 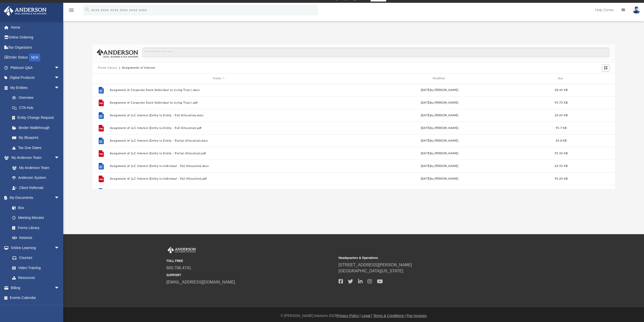 What do you see at coordinates (37, 108) in the screenshot?
I see `a: CTA Hub` at bounding box center [37, 108].